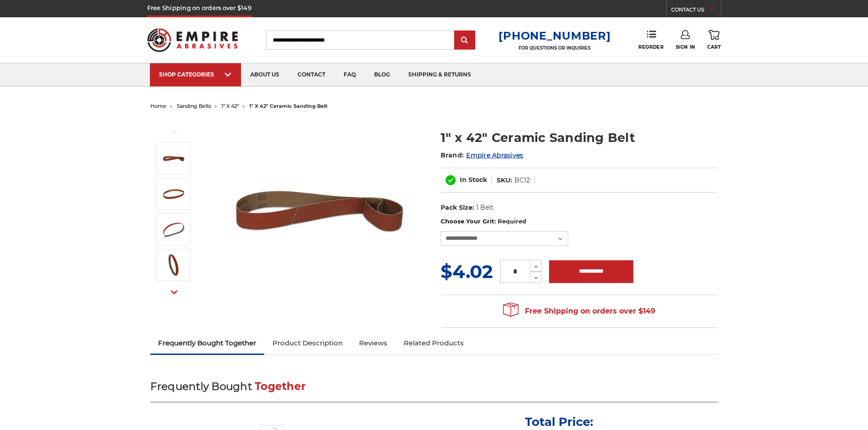 This screenshot has height=430, width=868. What do you see at coordinates (311, 74) in the screenshot?
I see `a: contact` at bounding box center [311, 74].